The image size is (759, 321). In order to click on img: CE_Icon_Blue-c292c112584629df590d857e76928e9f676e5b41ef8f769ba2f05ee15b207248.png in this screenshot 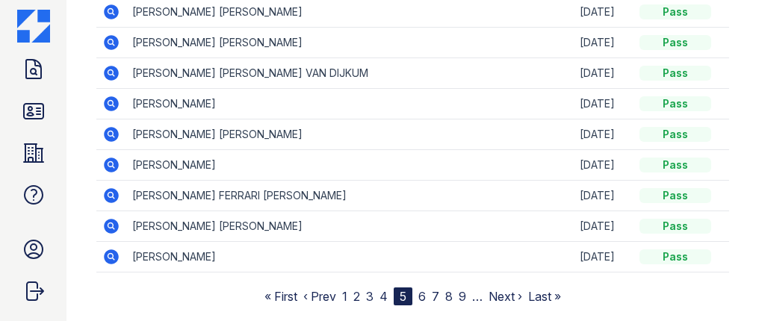, I will do `click(34, 26)`.